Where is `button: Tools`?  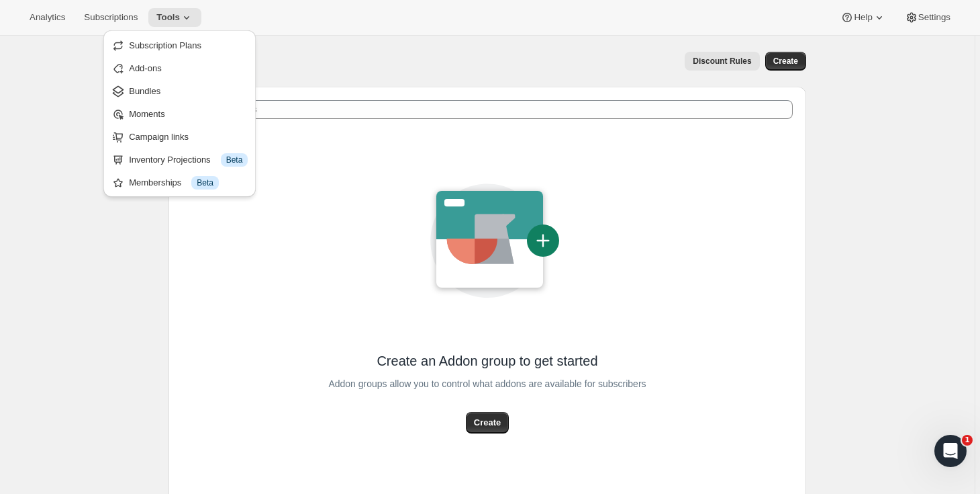
button: Tools is located at coordinates (174, 17).